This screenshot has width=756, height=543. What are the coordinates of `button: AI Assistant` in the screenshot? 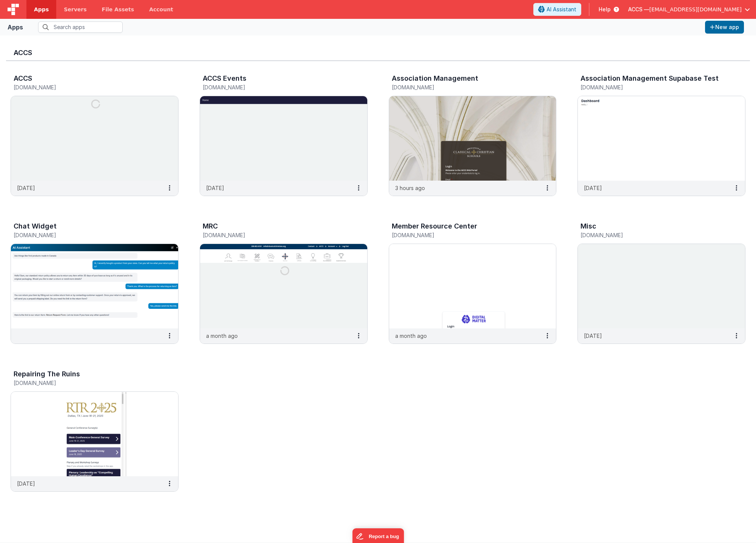 It's located at (557, 9).